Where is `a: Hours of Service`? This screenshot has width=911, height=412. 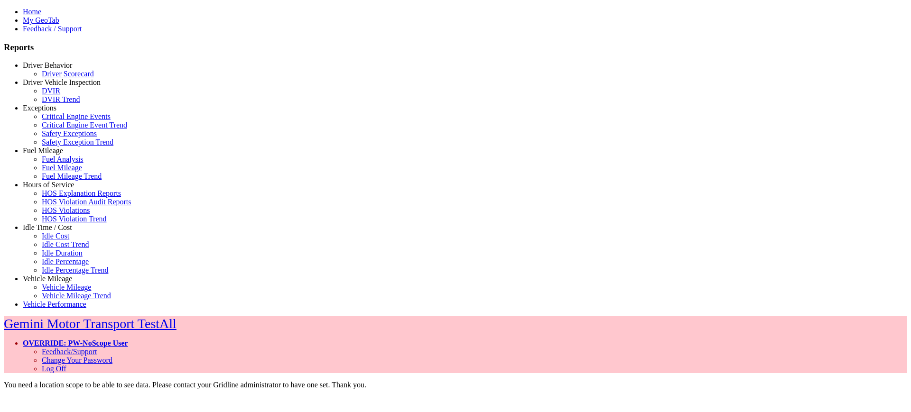
a: Hours of Service is located at coordinates (48, 185).